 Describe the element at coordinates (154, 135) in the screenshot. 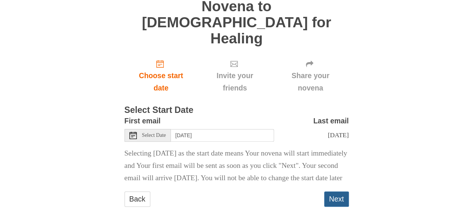

I see `span: Select Date` at that location.